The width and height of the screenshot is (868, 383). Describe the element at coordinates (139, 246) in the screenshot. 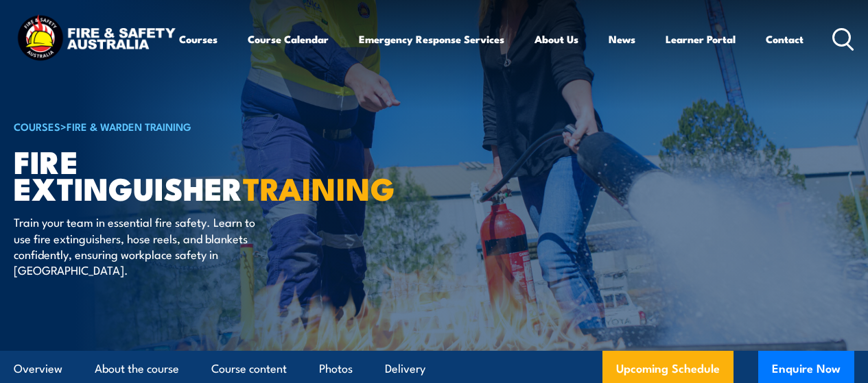

I see `p: Train your team in essential fire safety. Learn to use fire extinguishers, hose reels, and blanke...` at that location.